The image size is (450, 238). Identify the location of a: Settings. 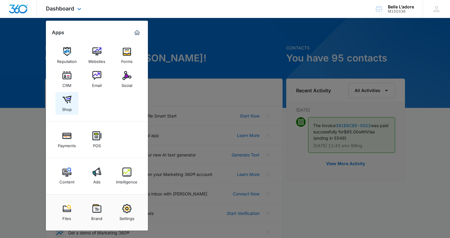
(127, 213).